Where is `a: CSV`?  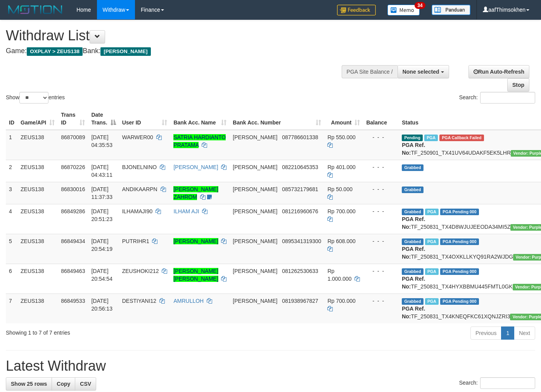 a: CSV is located at coordinates (85, 384).